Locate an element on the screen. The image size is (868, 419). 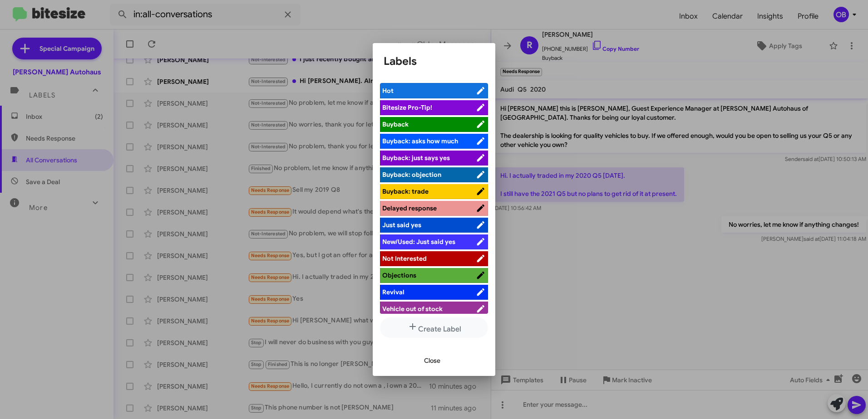
span: Bitesize Pro-Tip! is located at coordinates (407, 107).